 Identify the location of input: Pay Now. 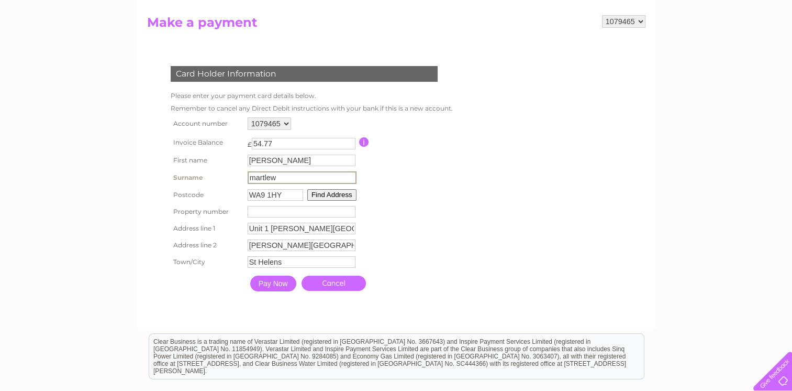
(273, 283).